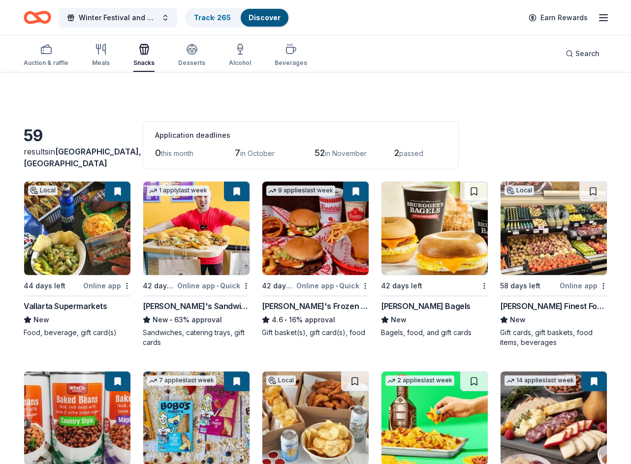 The width and height of the screenshot is (631, 464). Describe the element at coordinates (434, 333) in the screenshot. I see `div: Bagels, food, and gift cards` at that location.